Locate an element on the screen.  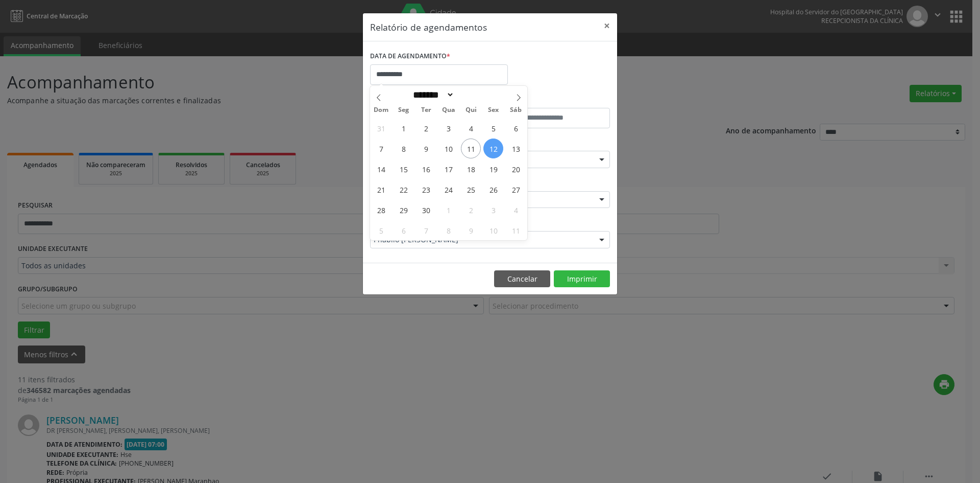
span: Setembro 4, 2025 is located at coordinates (471, 128).